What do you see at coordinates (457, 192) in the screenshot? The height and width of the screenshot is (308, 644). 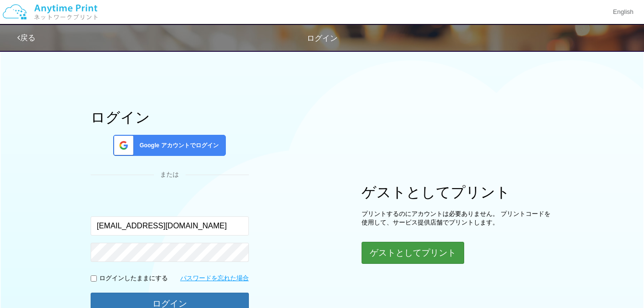 I see `h1: ゲストとしてプリント` at bounding box center [457, 192].